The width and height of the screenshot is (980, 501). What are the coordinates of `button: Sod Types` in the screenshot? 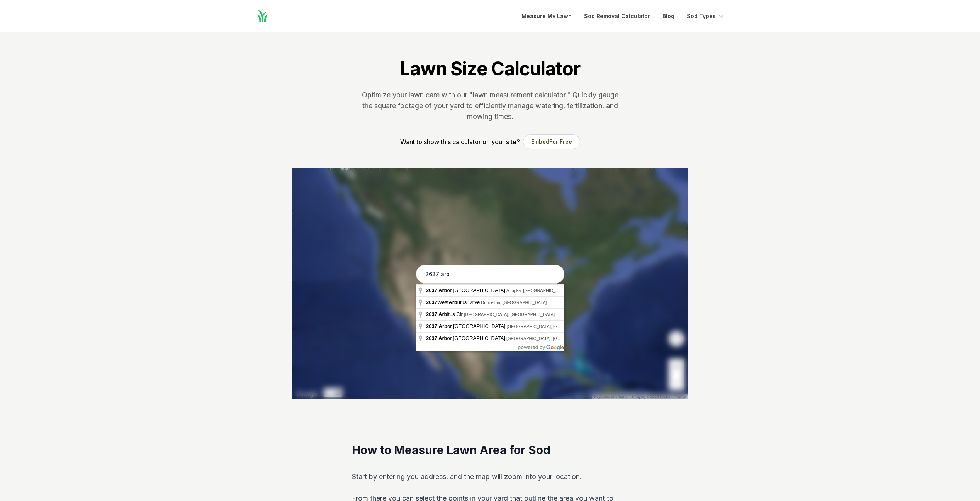 It's located at (706, 16).